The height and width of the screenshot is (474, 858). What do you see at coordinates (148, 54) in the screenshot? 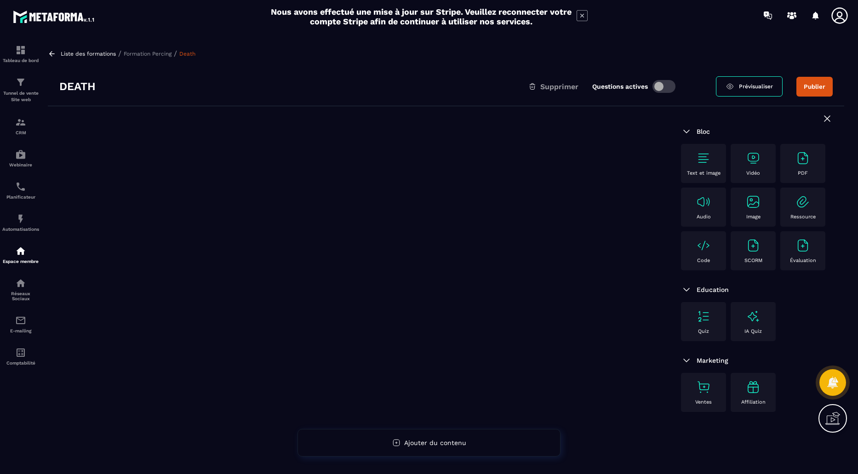
I see `p: Formation Percing` at bounding box center [148, 54].